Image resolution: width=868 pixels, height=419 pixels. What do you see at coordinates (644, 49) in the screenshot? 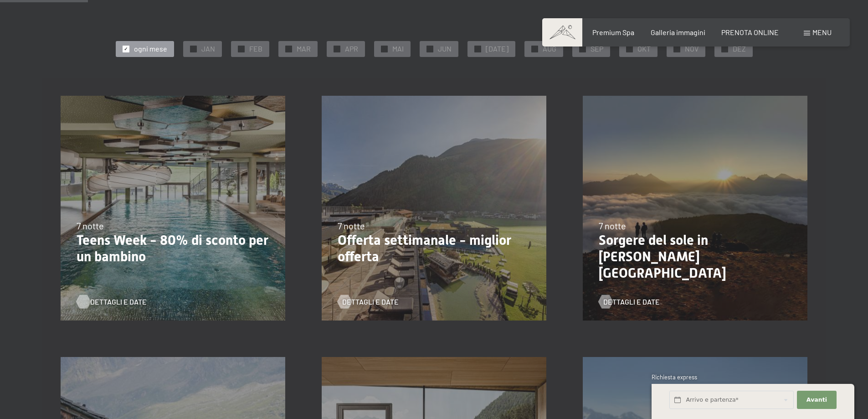
I see `span: OKT` at bounding box center [644, 49].